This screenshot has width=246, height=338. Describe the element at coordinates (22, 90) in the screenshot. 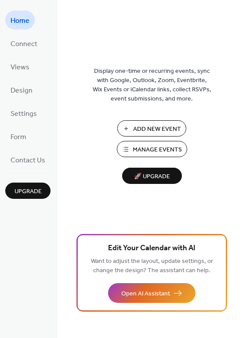

I see `a: Design` at that location.